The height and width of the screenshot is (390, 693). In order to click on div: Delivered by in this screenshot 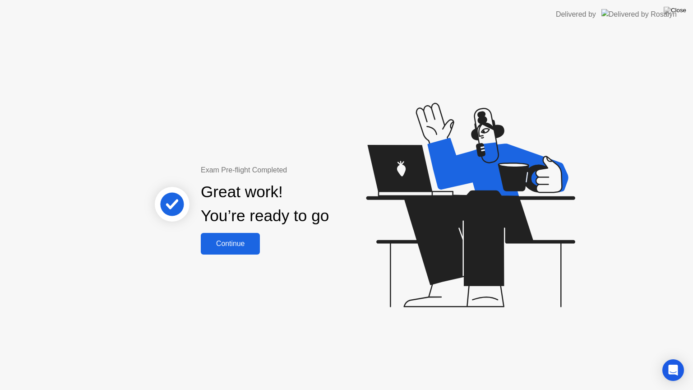, I will do `click(576, 14)`.